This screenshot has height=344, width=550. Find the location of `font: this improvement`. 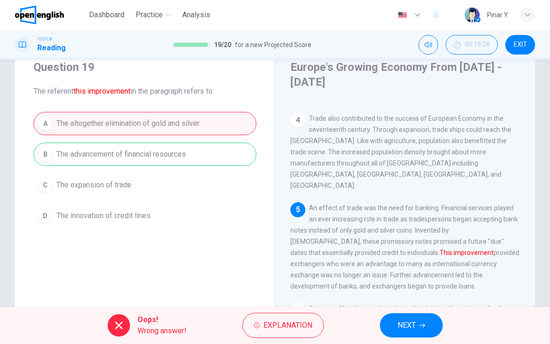

font: this improvement is located at coordinates (102, 91).